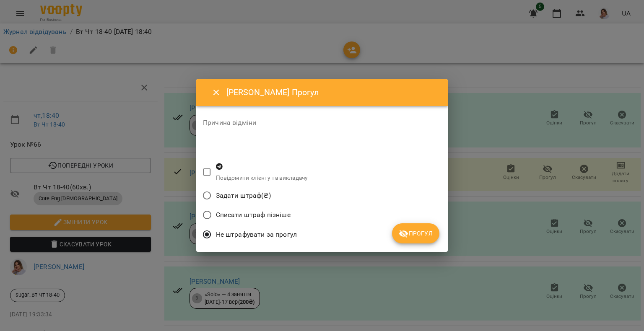  Describe the element at coordinates (243, 195) in the screenshot. I see `span: Задати штраф(₴)` at that location.